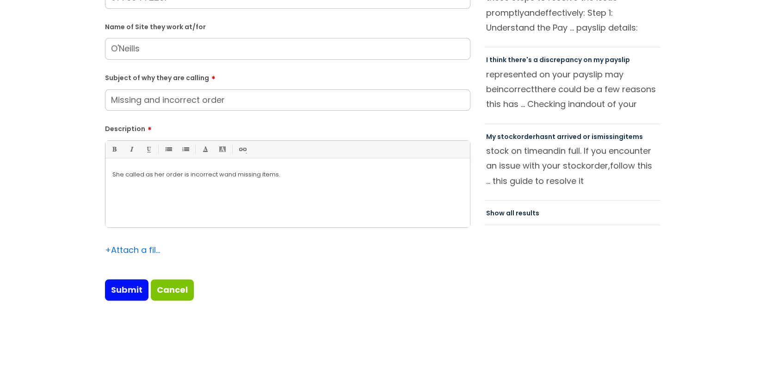 The height and width of the screenshot is (365, 765). I want to click on p: represented on your payslip may be there could be a few reasons this has ... Checking in out of y..., so click(572, 89).